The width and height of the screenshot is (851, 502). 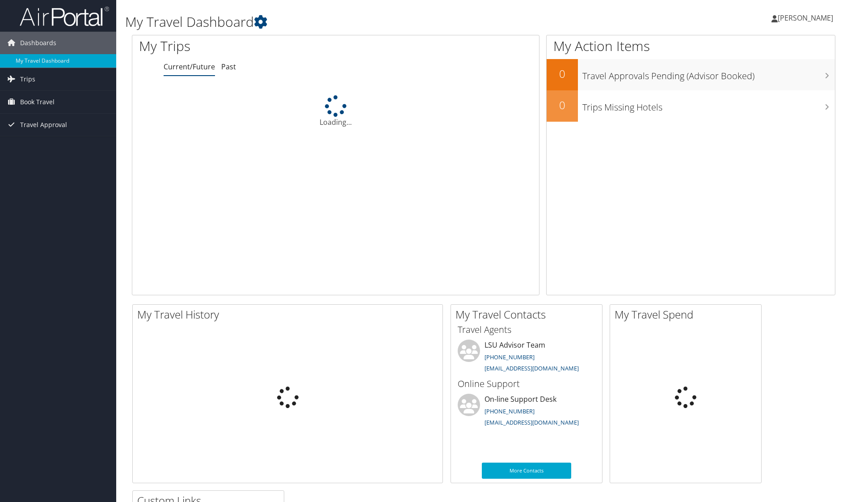 What do you see at coordinates (228, 67) in the screenshot?
I see `a: Past` at bounding box center [228, 67].